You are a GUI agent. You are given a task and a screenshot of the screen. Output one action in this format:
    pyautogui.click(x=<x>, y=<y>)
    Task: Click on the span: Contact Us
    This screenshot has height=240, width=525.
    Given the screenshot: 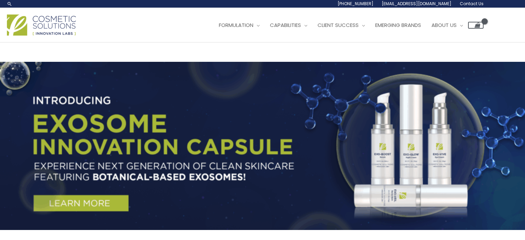 What is the action you would take?
    pyautogui.click(x=471, y=3)
    